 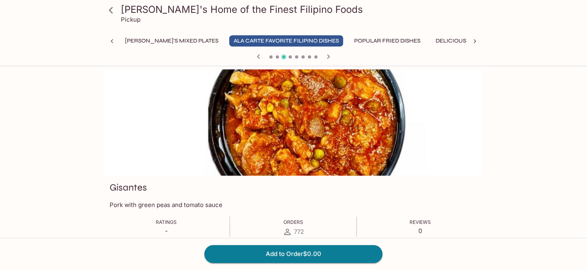 What do you see at coordinates (293, 222) in the screenshot?
I see `span: Orders` at bounding box center [293, 222].